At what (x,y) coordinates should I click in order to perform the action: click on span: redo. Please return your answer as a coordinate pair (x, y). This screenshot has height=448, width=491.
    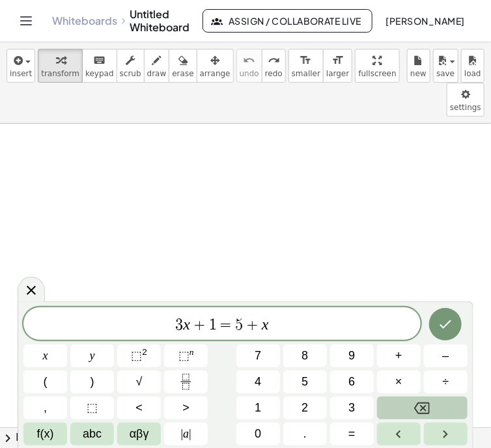
    Looking at the image, I should click on (274, 74).